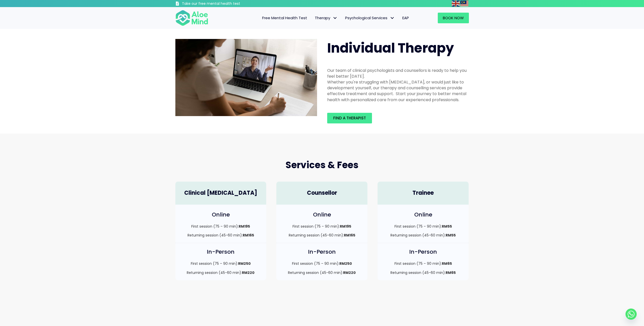  I want to click on img: Aloe mind Logo, so click(192, 18).